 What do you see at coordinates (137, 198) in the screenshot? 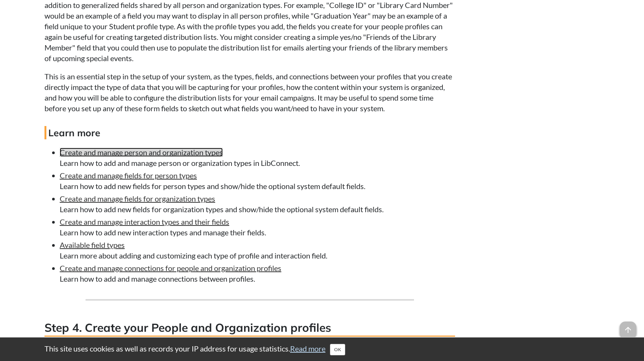
I see `a: Create and manage fields for organization types` at bounding box center [137, 198].